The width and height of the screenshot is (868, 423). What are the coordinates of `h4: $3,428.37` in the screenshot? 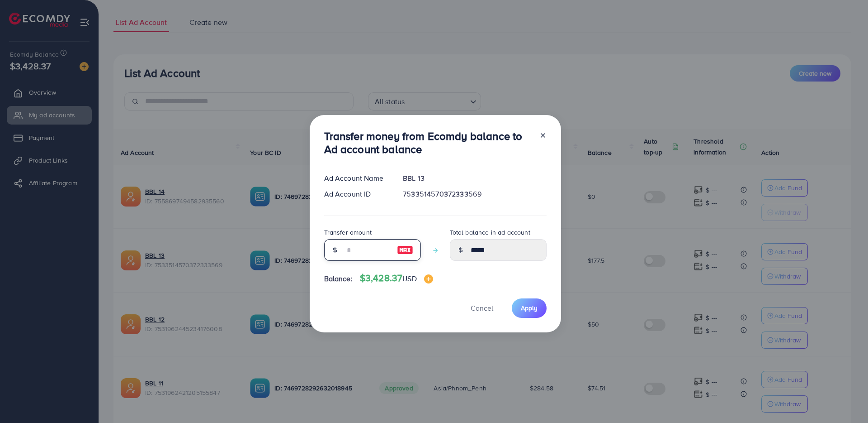 It's located at (397, 278).